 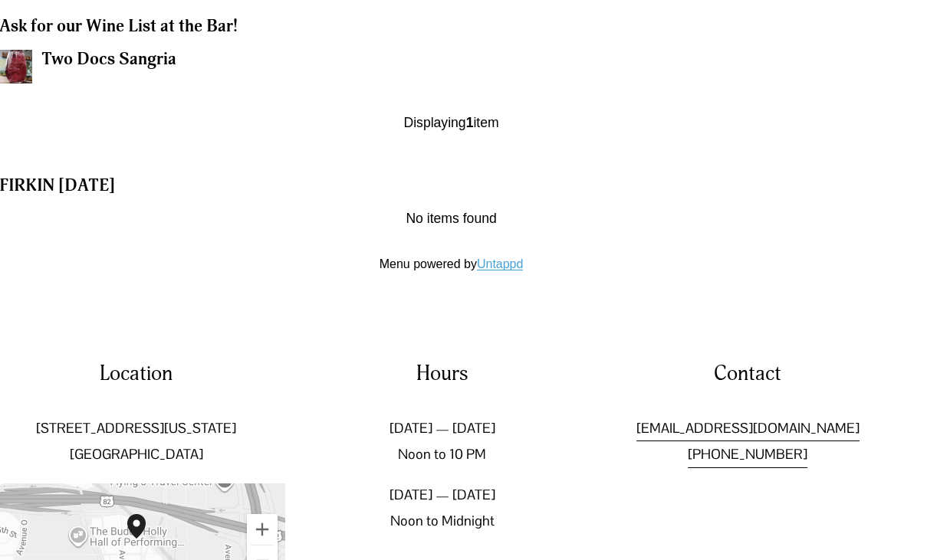 What do you see at coordinates (109, 59) in the screenshot?
I see `span: Two Docs Sangria` at bounding box center [109, 59].